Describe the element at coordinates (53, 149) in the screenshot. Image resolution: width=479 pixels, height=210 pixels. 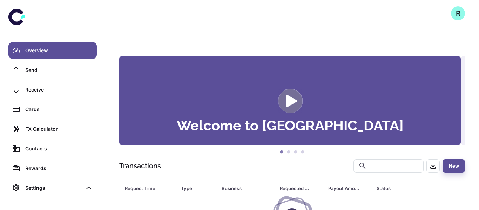
I see `a: Contacts` at that location.